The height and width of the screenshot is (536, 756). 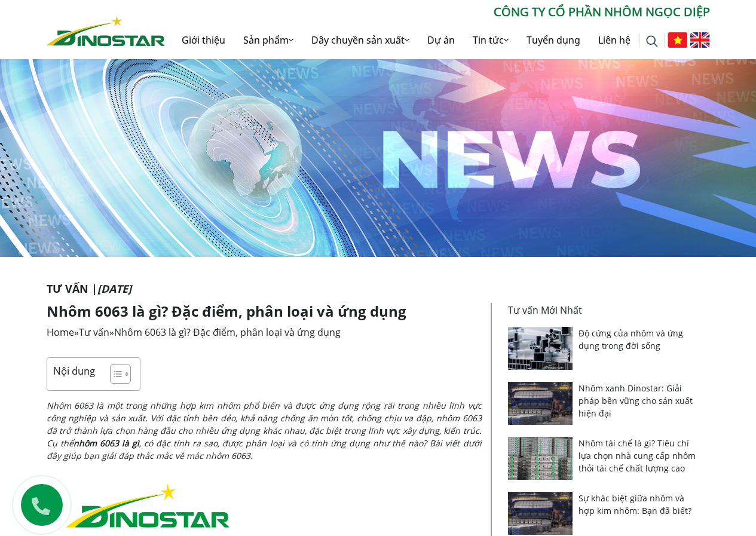 What do you see at coordinates (615, 40) in the screenshot?
I see `a: Liên hệ` at bounding box center [615, 40].